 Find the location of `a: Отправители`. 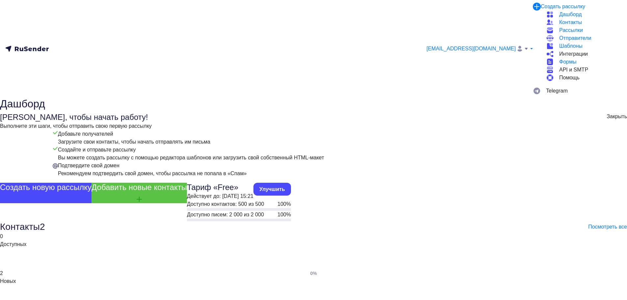

a: Отправители is located at coordinates (584, 38).